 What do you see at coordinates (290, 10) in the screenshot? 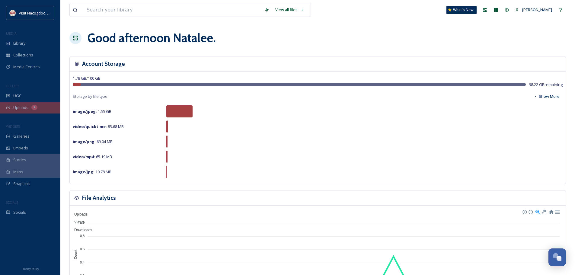
I see `div: View all files` at bounding box center [290, 10].